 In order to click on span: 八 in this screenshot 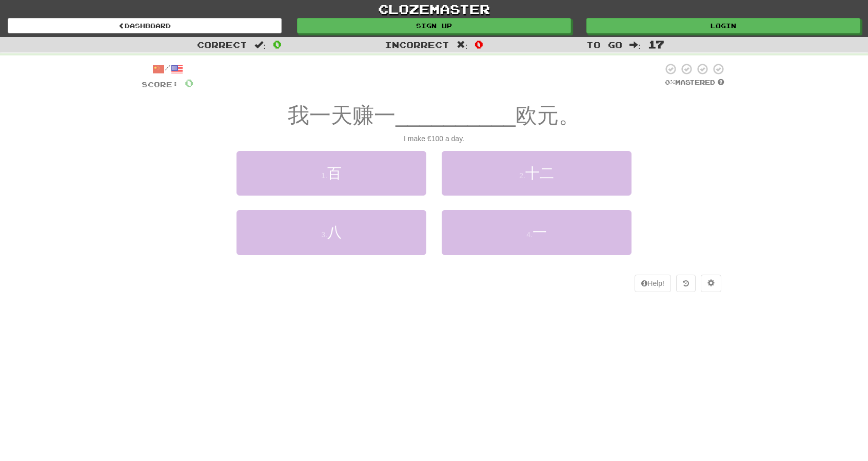, I will do `click(334, 232)`.